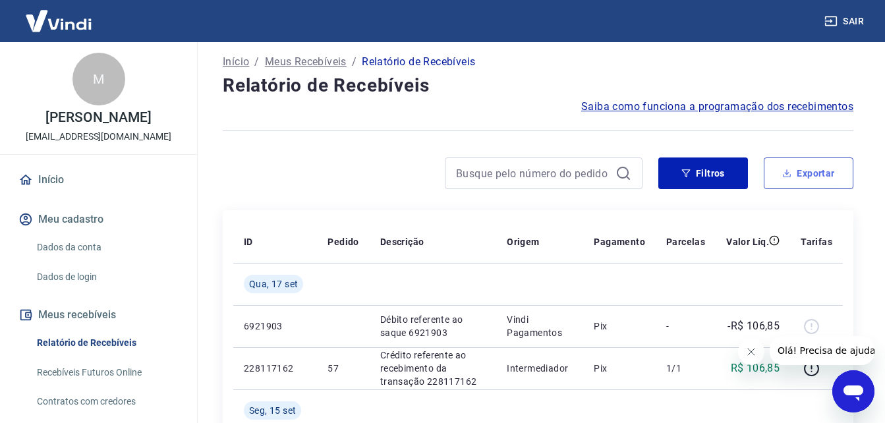 The image size is (885, 423). Describe the element at coordinates (99, 79) in the screenshot. I see `div: M` at that location.